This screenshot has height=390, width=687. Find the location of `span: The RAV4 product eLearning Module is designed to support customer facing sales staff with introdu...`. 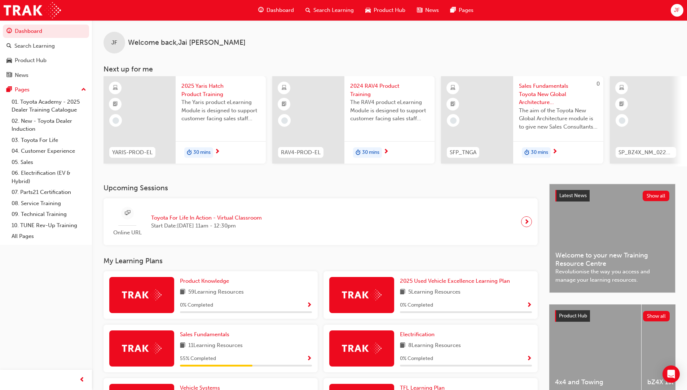

span: The RAV4 product eLearning Module is designed to support customer facing sales staff with introdu... is located at coordinates (390, 110).